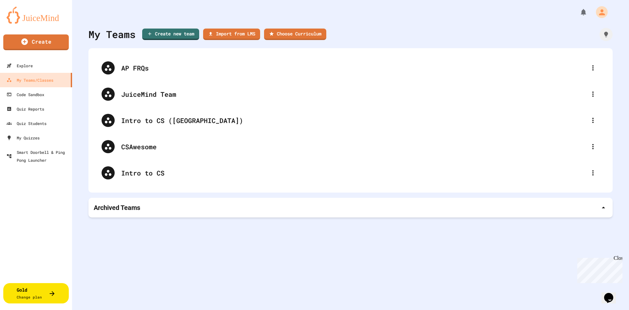 This screenshot has width=629, height=310. Describe the element at coordinates (232, 34) in the screenshot. I see `a: Import from LMS` at that location.